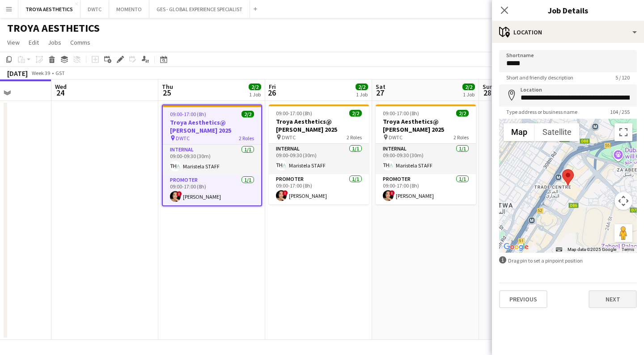 The image size is (644, 355). I want to click on button: Map camera controls, so click(623, 201).